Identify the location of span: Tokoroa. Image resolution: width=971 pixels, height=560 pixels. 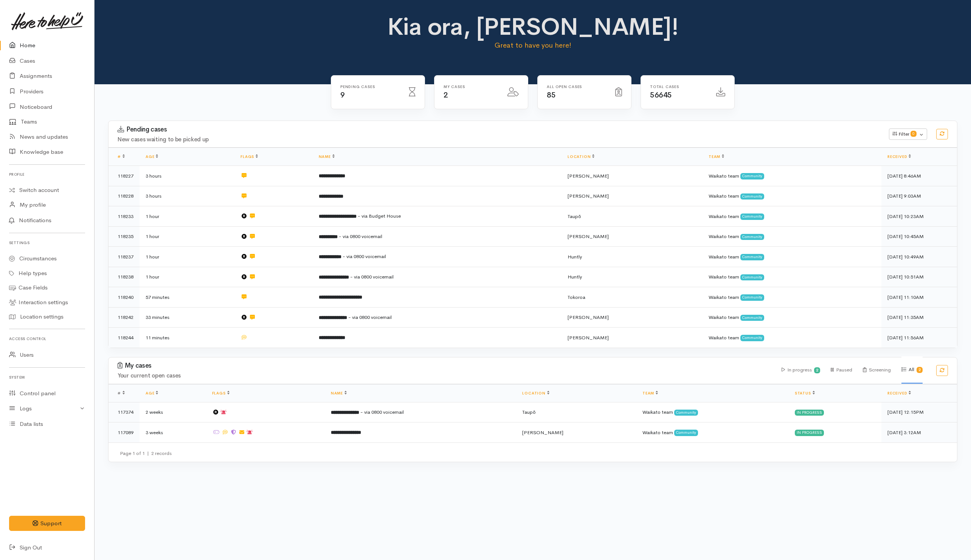
(576, 297).